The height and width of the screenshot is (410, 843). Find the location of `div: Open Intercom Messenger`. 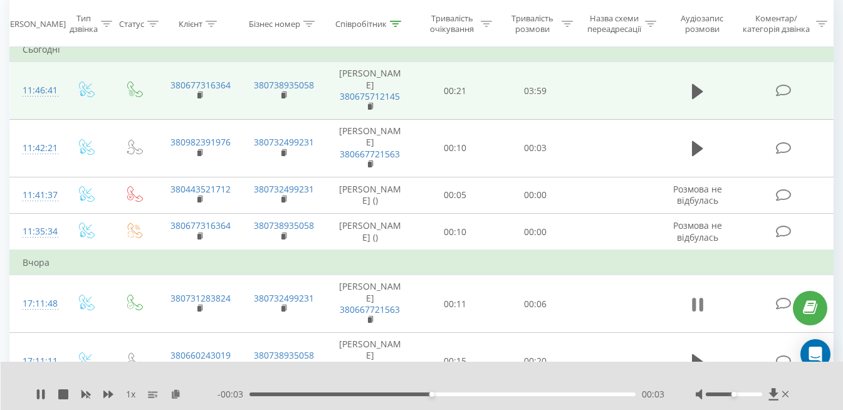

div: Open Intercom Messenger is located at coordinates (815, 354).